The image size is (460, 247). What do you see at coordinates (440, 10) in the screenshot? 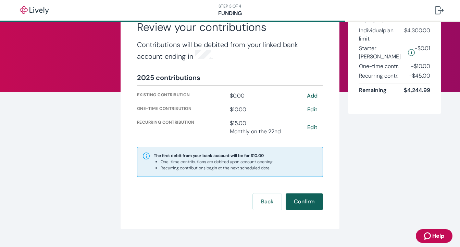
I see `button: Log out` at bounding box center [440, 10].